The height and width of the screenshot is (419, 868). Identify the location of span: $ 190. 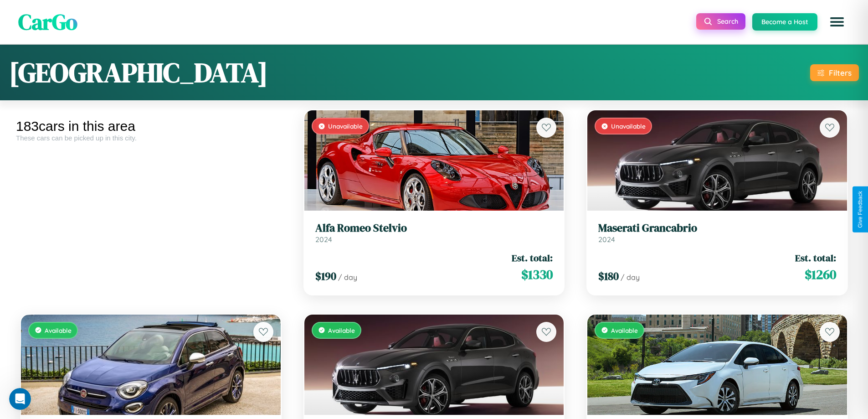
(326, 275).